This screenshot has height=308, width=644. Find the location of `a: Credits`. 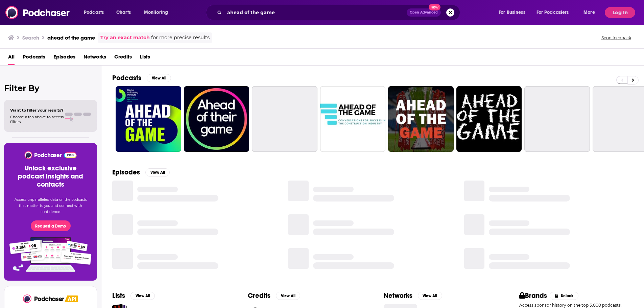

a: Credits is located at coordinates (123, 58).